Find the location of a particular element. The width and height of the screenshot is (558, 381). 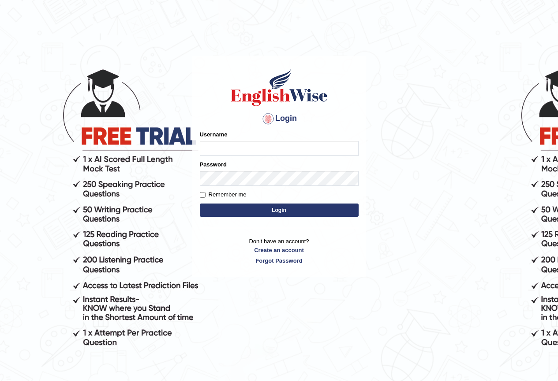

label: Remember me is located at coordinates (223, 194).